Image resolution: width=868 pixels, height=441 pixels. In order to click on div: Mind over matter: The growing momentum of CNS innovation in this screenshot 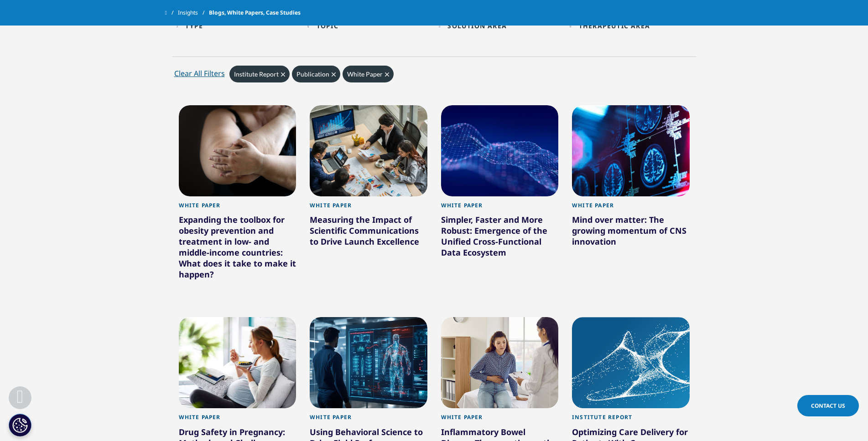, I will do `click(631, 232)`.